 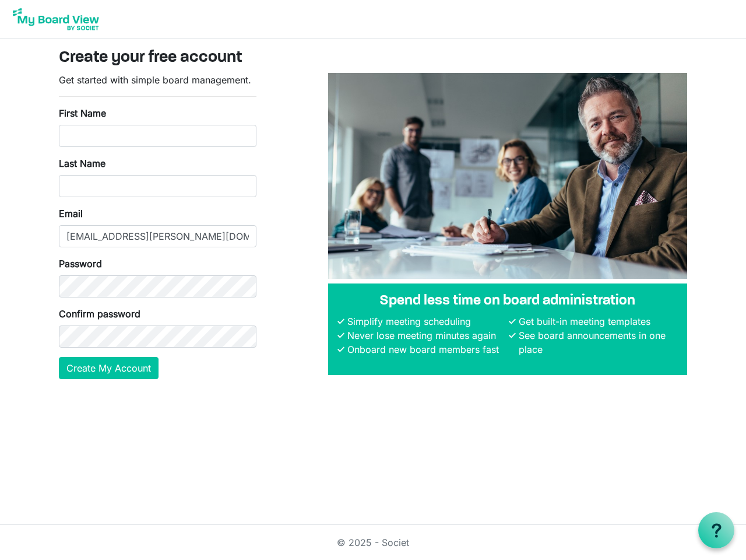 I want to click on li: See board announcements in one place, so click(x=597, y=342).